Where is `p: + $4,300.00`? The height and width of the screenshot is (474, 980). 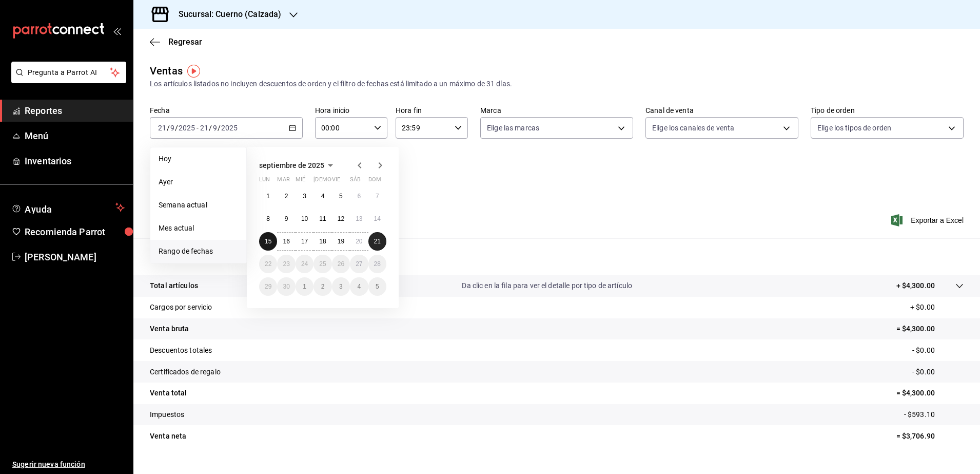
p: + $4,300.00 is located at coordinates (915, 286).